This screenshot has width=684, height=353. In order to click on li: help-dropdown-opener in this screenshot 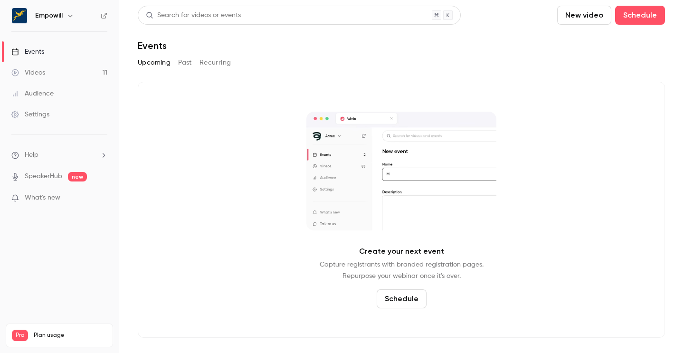, I will do `click(59, 155)`.